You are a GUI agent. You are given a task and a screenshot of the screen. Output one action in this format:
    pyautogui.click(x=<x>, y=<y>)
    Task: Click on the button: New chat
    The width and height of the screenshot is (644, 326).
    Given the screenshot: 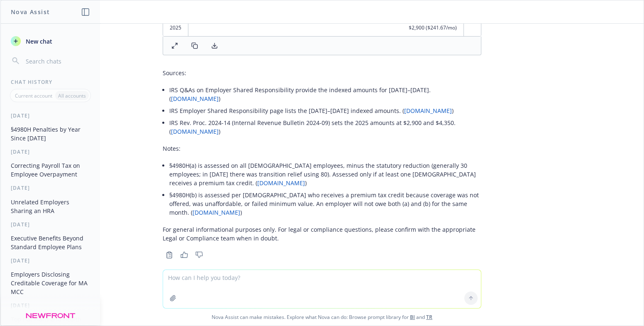 What is the action you would take?
    pyautogui.click(x=50, y=41)
    